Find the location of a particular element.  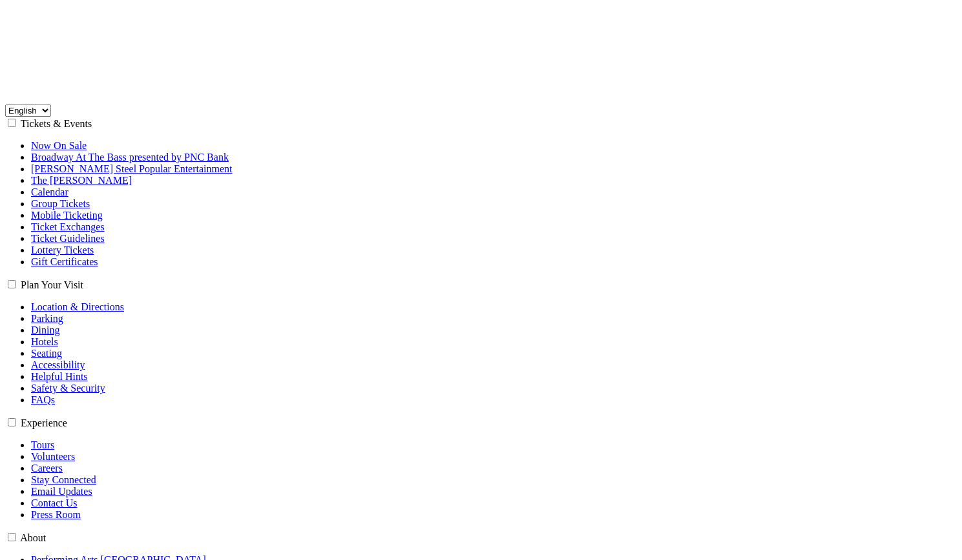

a: Gift Certificates is located at coordinates (64, 262).